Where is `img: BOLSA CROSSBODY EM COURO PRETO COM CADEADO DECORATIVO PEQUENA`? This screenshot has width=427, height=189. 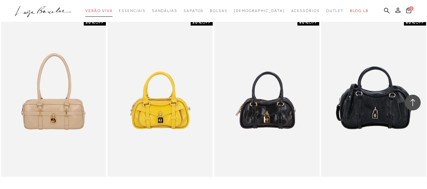 img: BOLSA CROSSBODY EM COURO PRETO COM CADEADO DECORATIVO PEQUENA is located at coordinates (267, 98).